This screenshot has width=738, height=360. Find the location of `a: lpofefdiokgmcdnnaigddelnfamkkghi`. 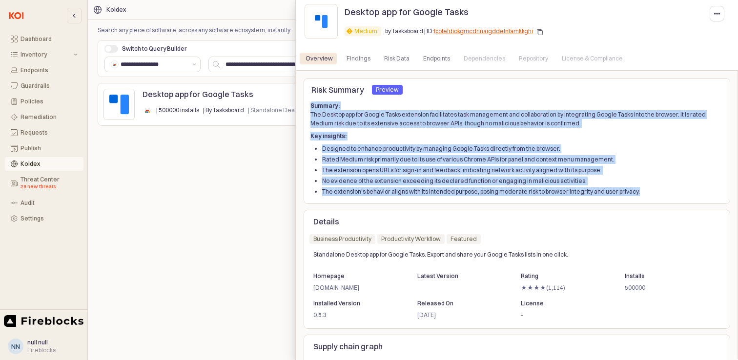

a: lpofefdiokgmcdnnaigddelnfamkkghi is located at coordinates (483, 31).